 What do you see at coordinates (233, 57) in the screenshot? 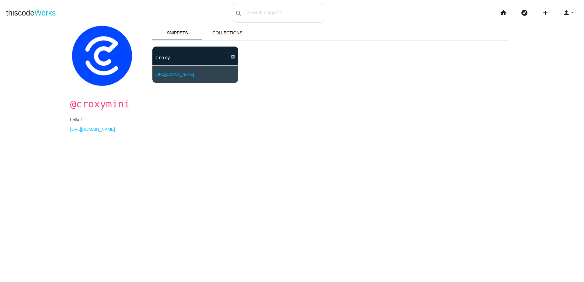
I see `i: open_in_new` at bounding box center [233, 57].